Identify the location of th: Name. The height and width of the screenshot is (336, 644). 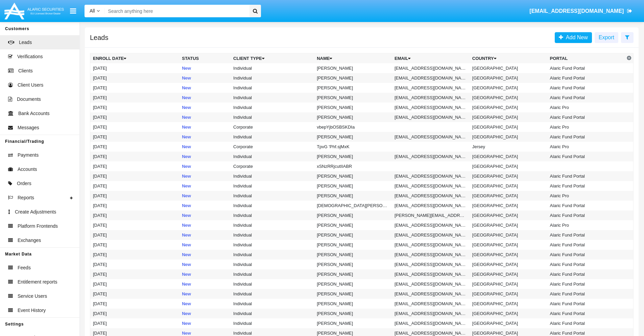
(353, 58).